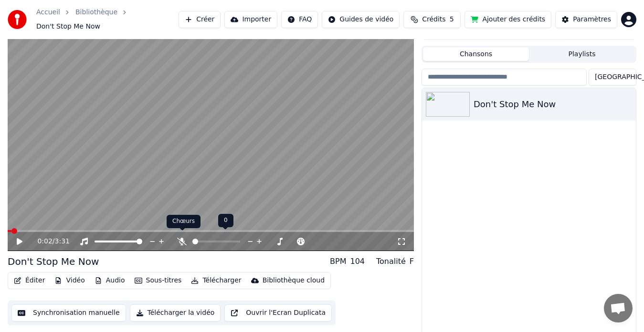 The image size is (644, 332). Describe the element at coordinates (199, 20) in the screenshot. I see `button: Créer` at that location.